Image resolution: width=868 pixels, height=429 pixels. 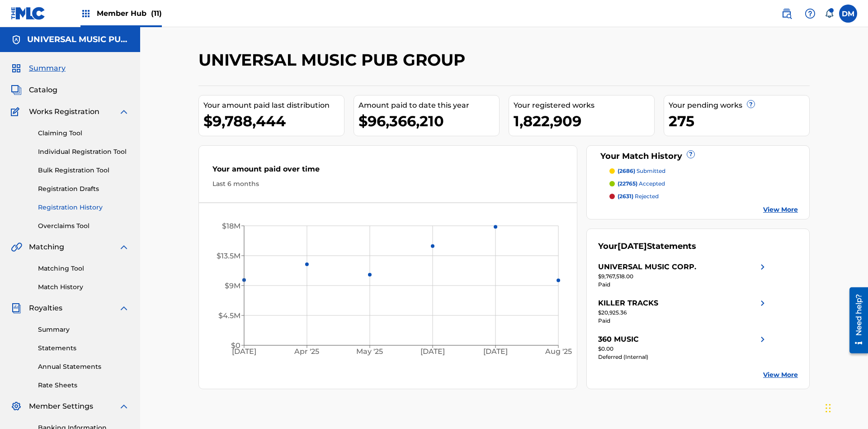 I want to click on span: Matching, so click(x=46, y=247).